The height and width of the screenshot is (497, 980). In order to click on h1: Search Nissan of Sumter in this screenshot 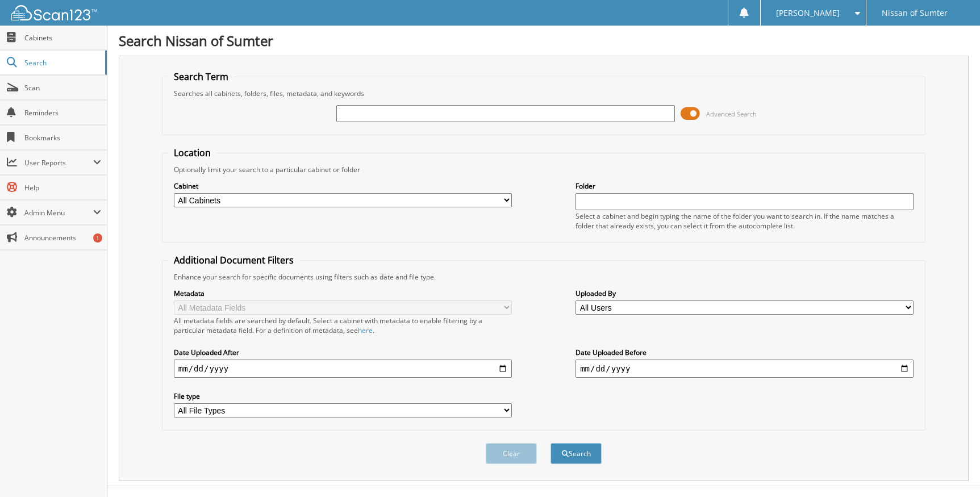, I will do `click(544, 40)`.